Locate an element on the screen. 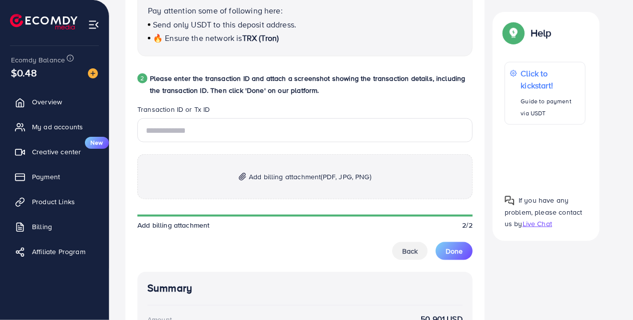 This screenshot has height=320, width=633. button: Done is located at coordinates (454, 251).